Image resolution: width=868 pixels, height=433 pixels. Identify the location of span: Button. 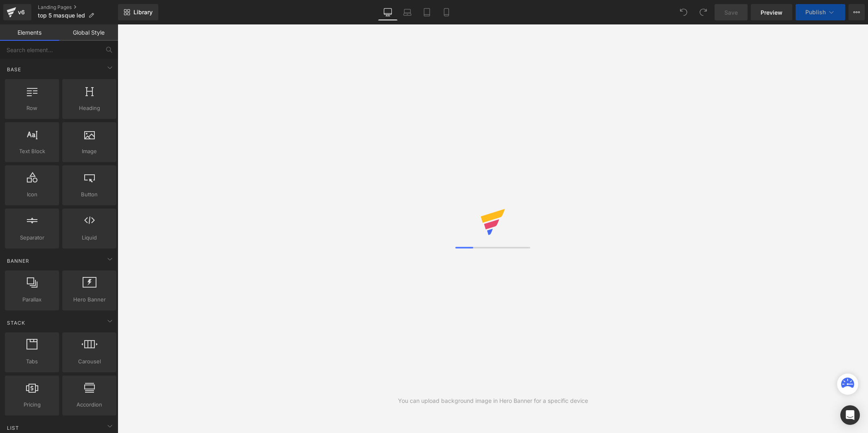
(89, 194).